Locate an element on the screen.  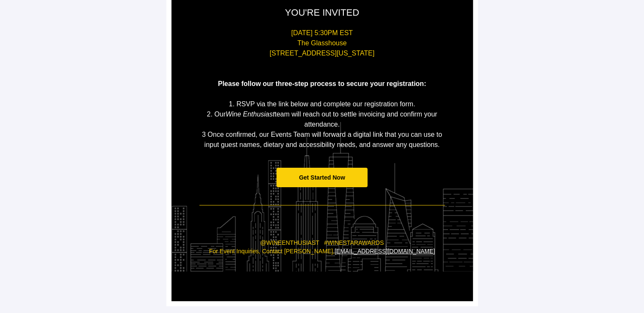
span: 1. RSVP via the link below and complete our registration form. is located at coordinates (322, 104).